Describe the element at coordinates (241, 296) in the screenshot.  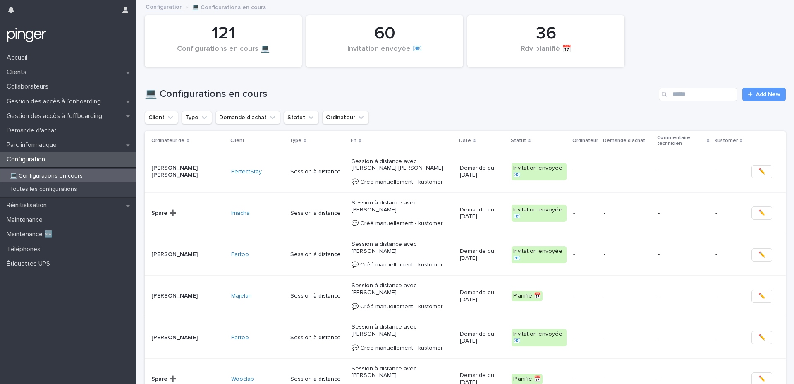
I see `a: Majelan` at that location.